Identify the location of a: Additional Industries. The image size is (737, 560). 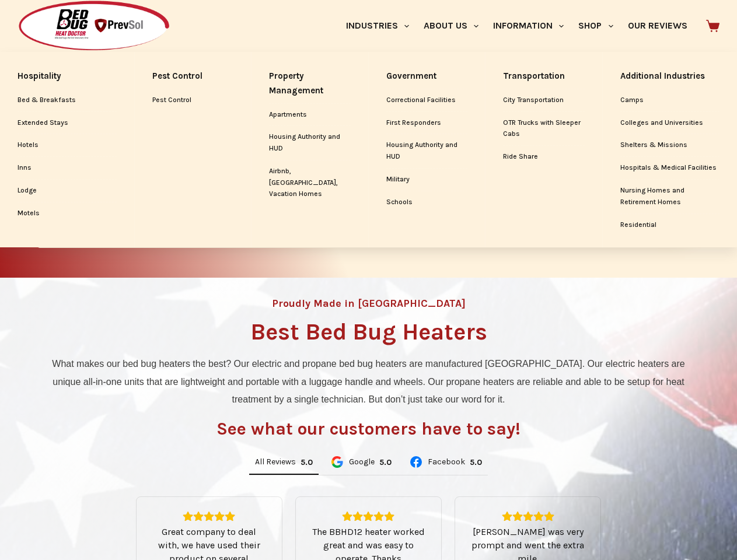
(670, 76).